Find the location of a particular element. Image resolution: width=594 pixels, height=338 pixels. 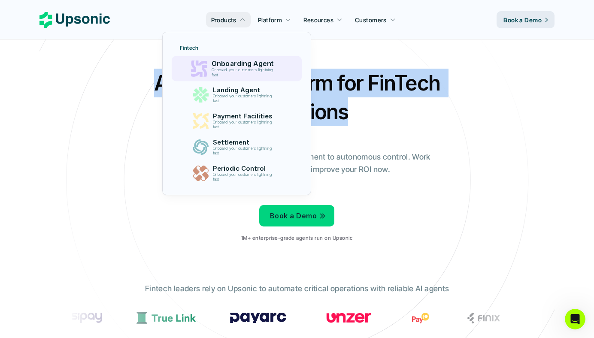

a: Landing AgentOnboard your customers lightning fast is located at coordinates (236, 95).